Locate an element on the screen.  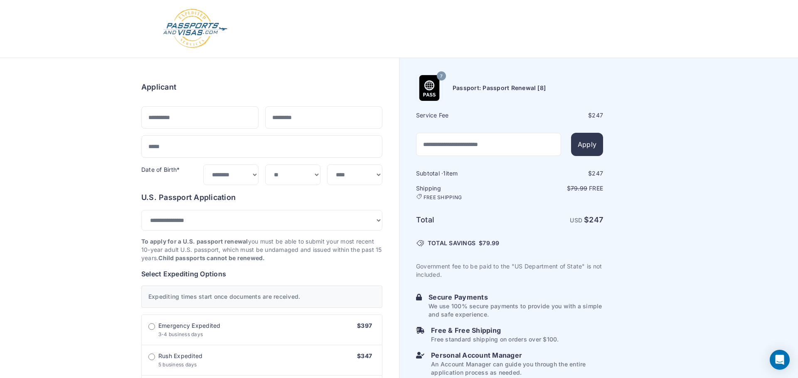
h6: Passport: Passport Renewal [8] is located at coordinates (499, 88).